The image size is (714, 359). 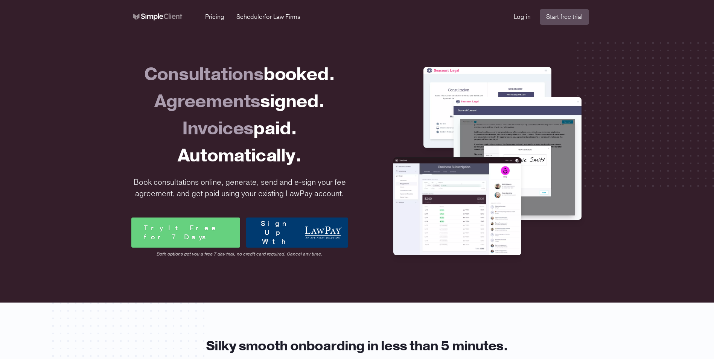 What do you see at coordinates (299, 74) in the screenshot?
I see `span: booked.` at bounding box center [299, 74].